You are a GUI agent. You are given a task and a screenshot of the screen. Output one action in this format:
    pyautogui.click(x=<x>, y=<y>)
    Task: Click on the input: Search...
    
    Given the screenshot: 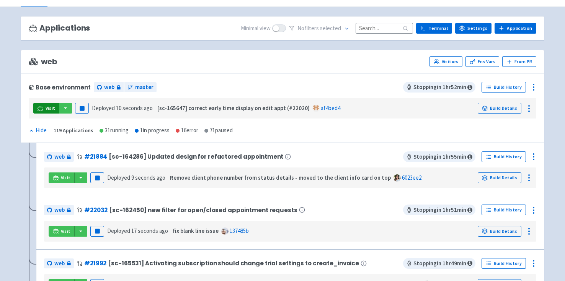 What is the action you would take?
    pyautogui.click(x=384, y=28)
    